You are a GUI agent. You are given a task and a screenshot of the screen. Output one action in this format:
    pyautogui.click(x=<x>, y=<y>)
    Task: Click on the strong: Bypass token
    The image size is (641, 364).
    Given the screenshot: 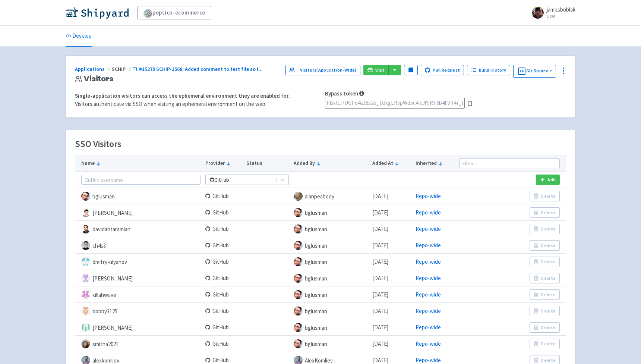 What is the action you would take?
    pyautogui.click(x=342, y=93)
    